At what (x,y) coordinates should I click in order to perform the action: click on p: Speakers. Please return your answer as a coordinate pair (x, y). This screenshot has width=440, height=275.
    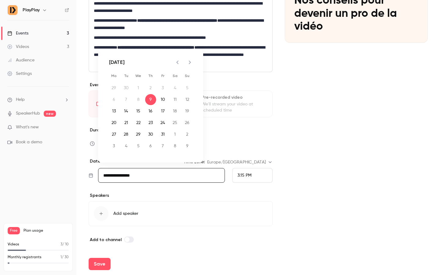
    Looking at the image, I should click on (181, 196).